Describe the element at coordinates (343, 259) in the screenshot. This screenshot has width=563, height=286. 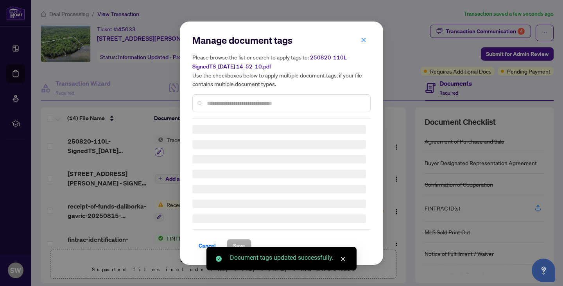
I see `a: Close` at that location.